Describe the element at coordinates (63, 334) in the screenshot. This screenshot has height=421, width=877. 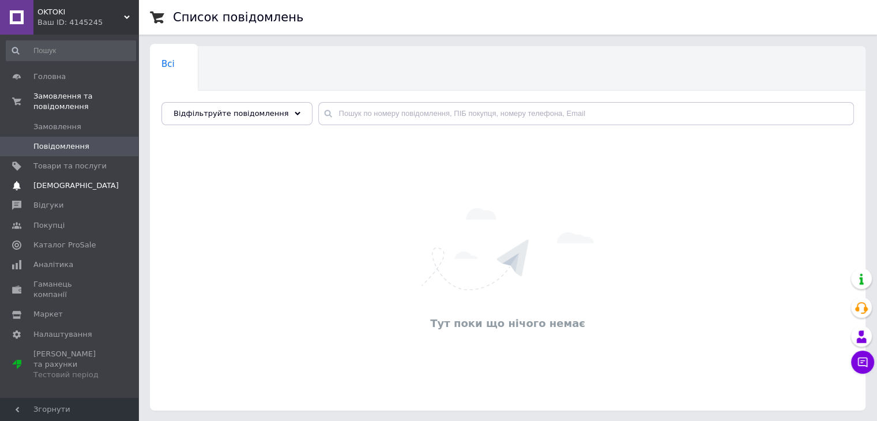
I see `span: Налаштування` at that location.